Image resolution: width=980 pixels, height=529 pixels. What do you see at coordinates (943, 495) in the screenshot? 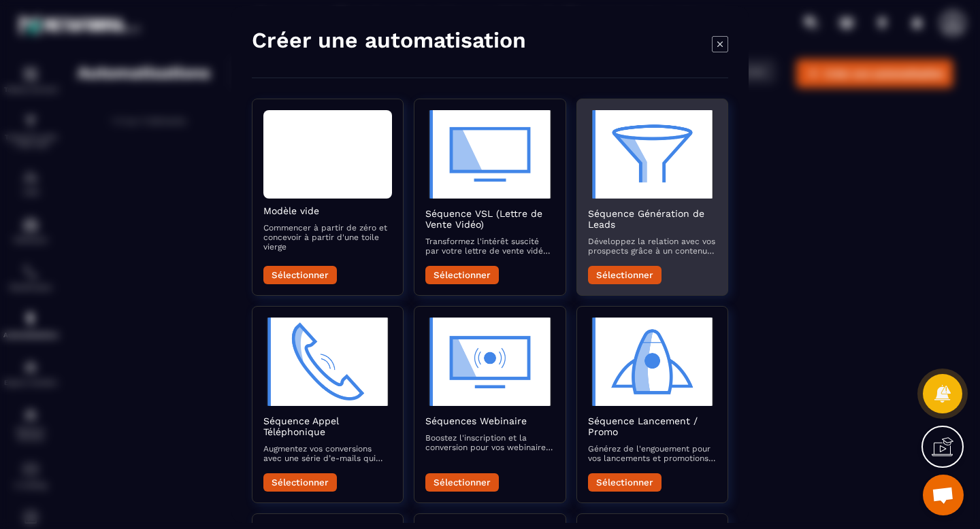
I see `a: Ouvrir le chat` at bounding box center [943, 495].